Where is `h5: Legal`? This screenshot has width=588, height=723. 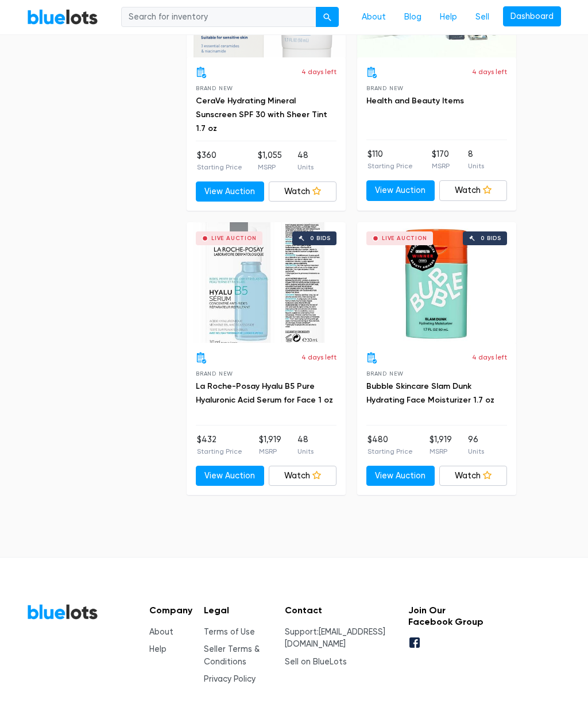 h5: Legal is located at coordinates (238, 610).